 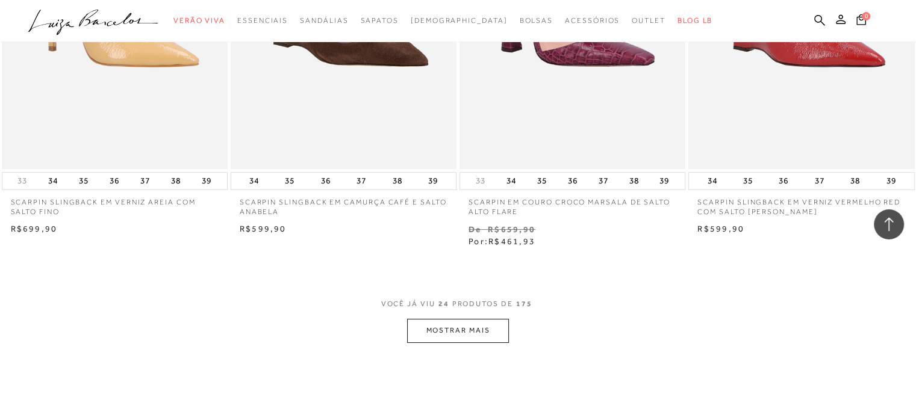 What do you see at coordinates (343, 204) in the screenshot?
I see `p: SCARPIN SLINGBACK EM CAMURÇA CAFÉ E SALTO ANABELA` at bounding box center [343, 204].